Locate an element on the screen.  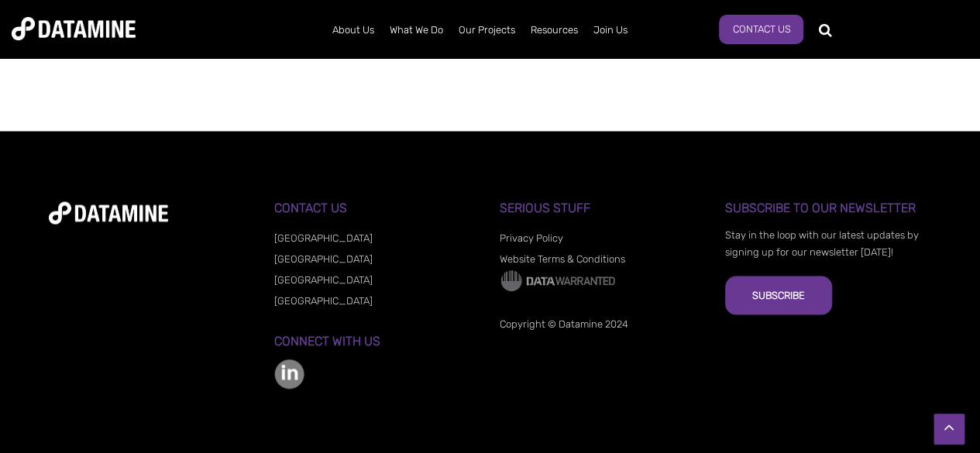
h3: Serious Stuff is located at coordinates (603, 207).